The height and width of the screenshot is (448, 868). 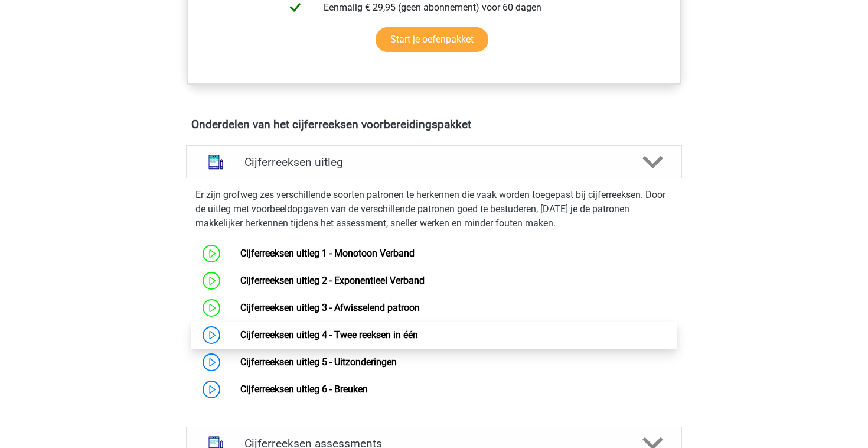 I want to click on a: uitleg Cijferreeksen uitleg, so click(x=434, y=162).